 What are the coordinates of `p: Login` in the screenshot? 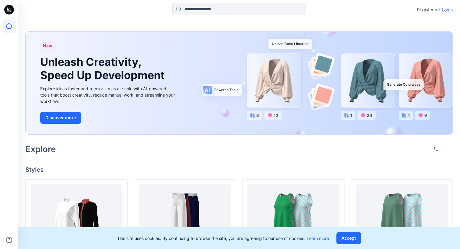 It's located at (447, 10).